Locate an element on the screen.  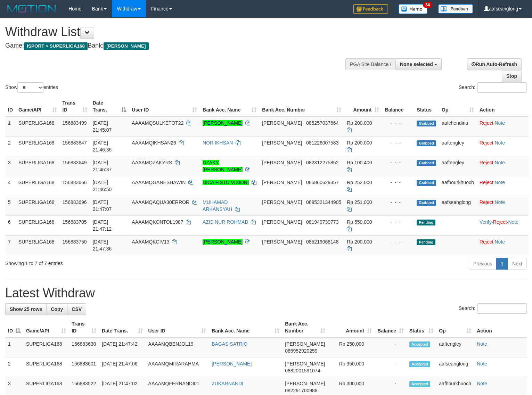
a: NOR IKHSAN is located at coordinates (217, 143).